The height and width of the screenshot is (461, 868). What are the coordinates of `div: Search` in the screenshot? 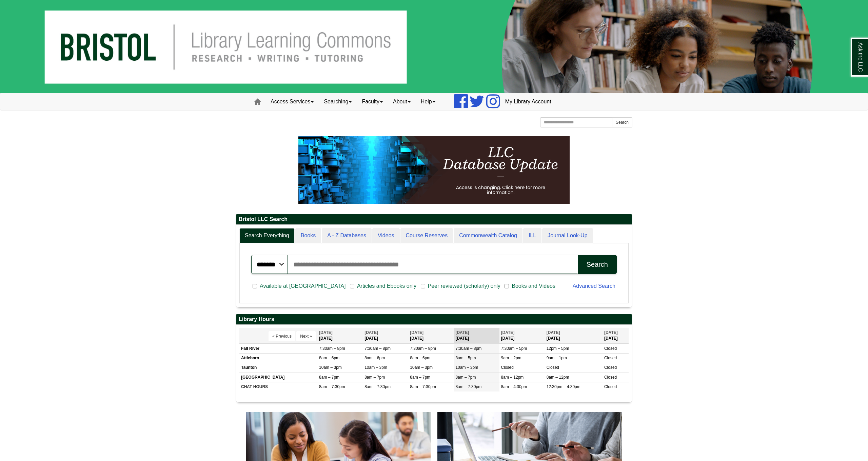 It's located at (597, 264).